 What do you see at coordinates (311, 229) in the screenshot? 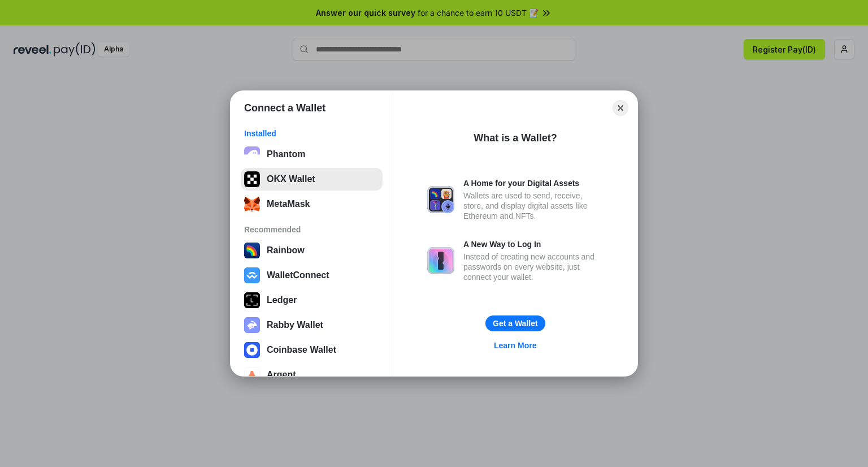
I see `div: Recommended` at bounding box center [311, 229].